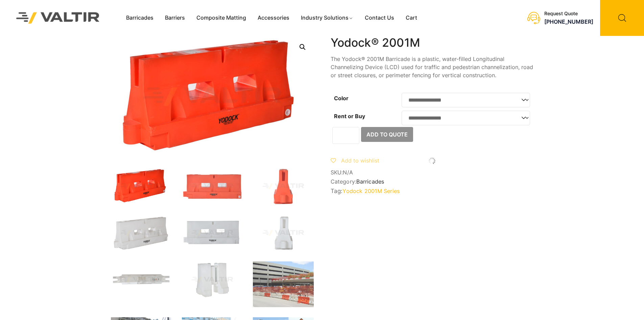  Describe the element at coordinates (58, 18) in the screenshot. I see `img: Valtir Rentals` at that location.